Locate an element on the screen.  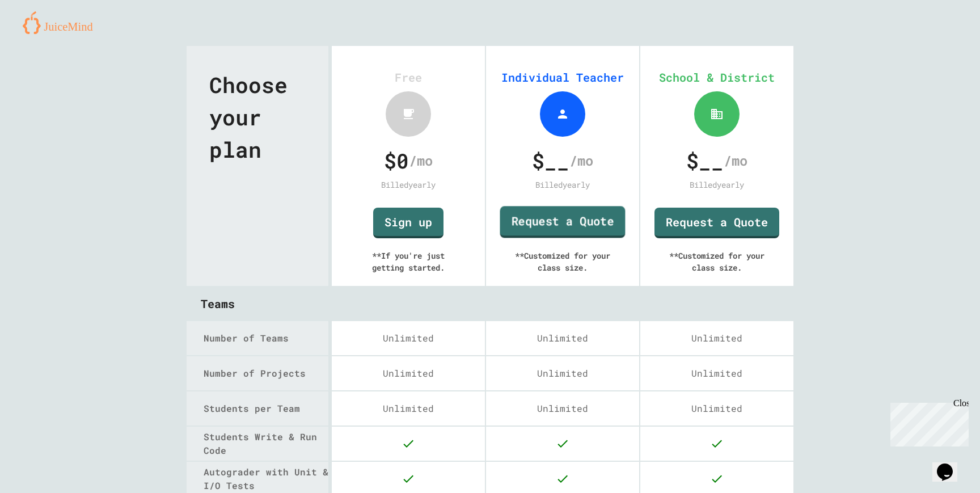
div: Number of Teams is located at coordinates (266, 338).